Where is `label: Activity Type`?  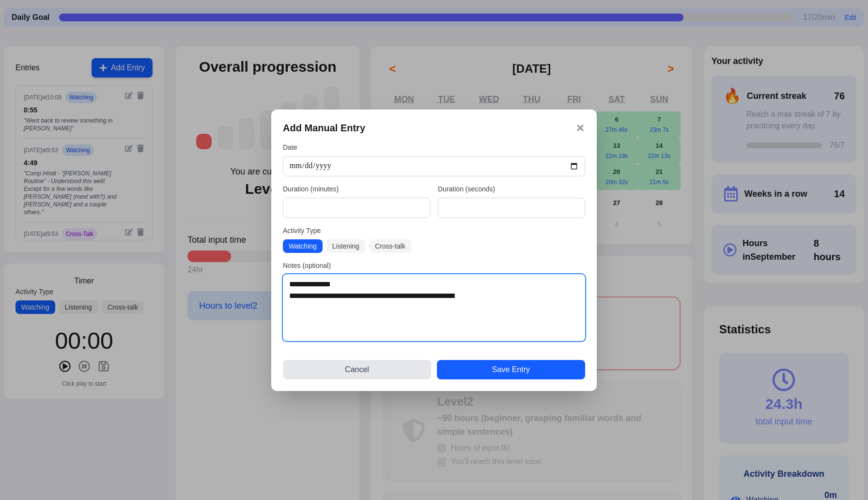 label: Activity Type is located at coordinates (434, 230).